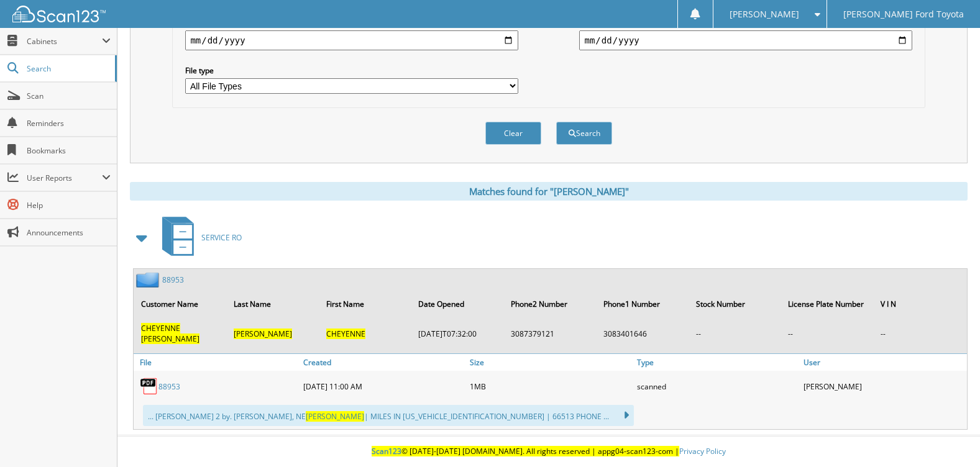 The image size is (980, 467). What do you see at coordinates (550, 362) in the screenshot?
I see `a: Size` at bounding box center [550, 362].